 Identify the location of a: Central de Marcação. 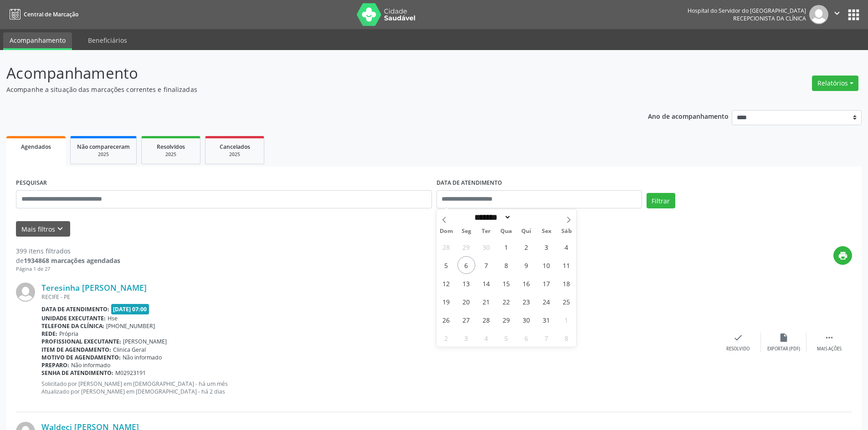
(42, 14).